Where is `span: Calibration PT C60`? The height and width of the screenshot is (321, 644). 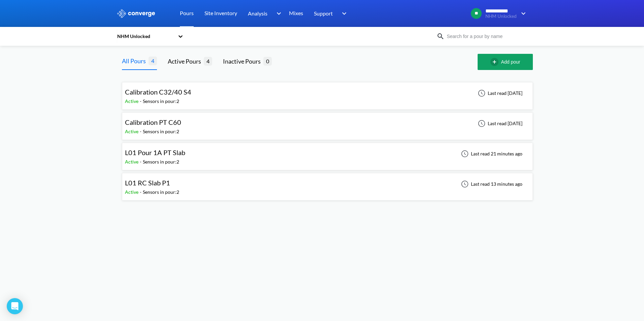 span: Calibration PT C60 is located at coordinates (153, 122).